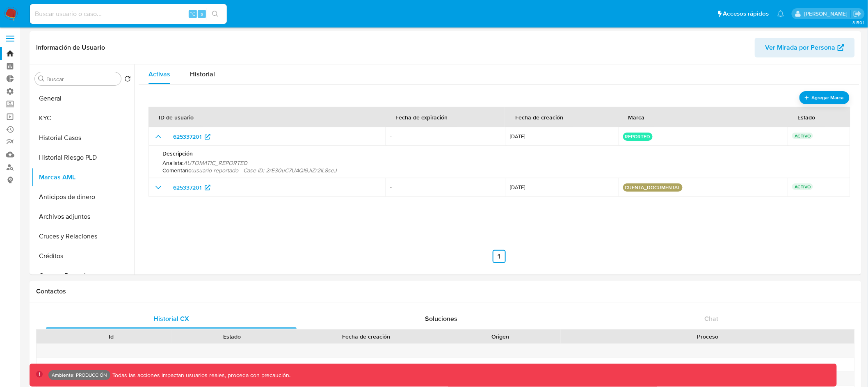  I want to click on button: Anticipos de dinero, so click(83, 197).